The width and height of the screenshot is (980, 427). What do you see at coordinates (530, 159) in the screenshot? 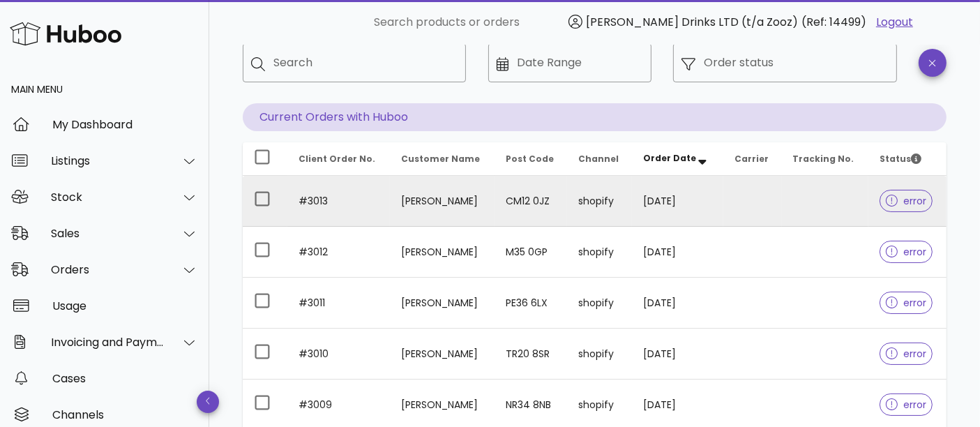
I see `th: Post Code` at bounding box center [530, 159].